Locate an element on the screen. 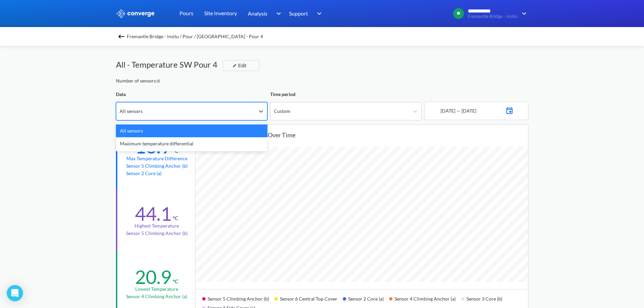 The width and height of the screenshot is (644, 308). div: Number of sensors: 6 is located at coordinates (138, 81).